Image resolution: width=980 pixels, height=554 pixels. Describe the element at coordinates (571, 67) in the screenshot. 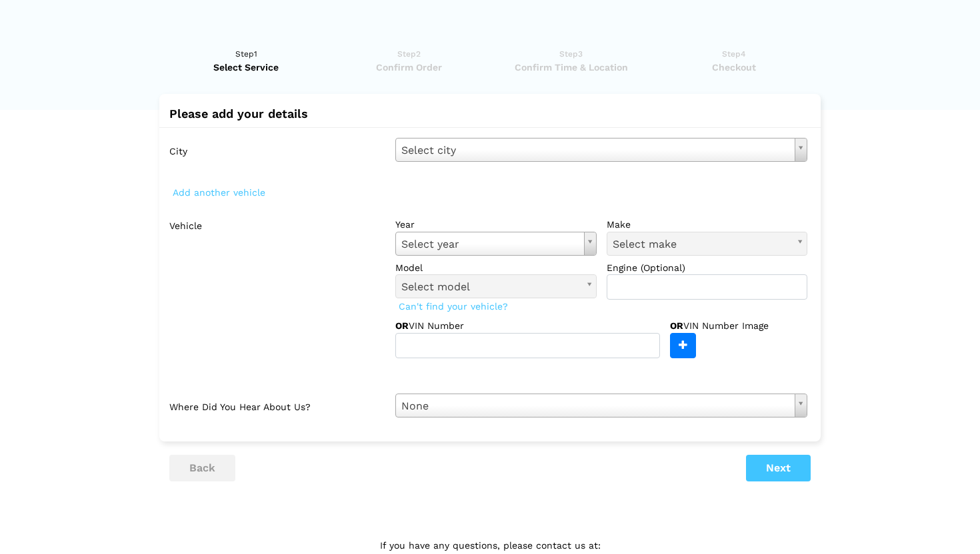

I see `span: Confirm Time & Location` at that location.